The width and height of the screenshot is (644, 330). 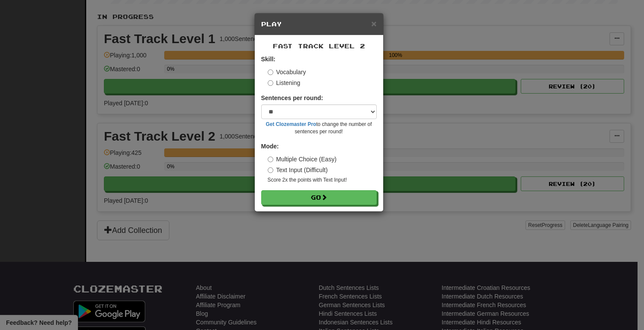 I want to click on label: Sentences per round:, so click(x=292, y=98).